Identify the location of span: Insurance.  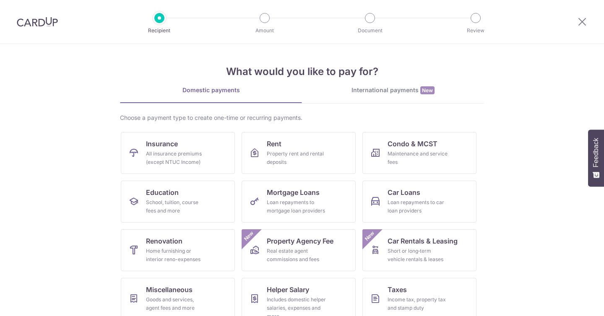
(162, 144).